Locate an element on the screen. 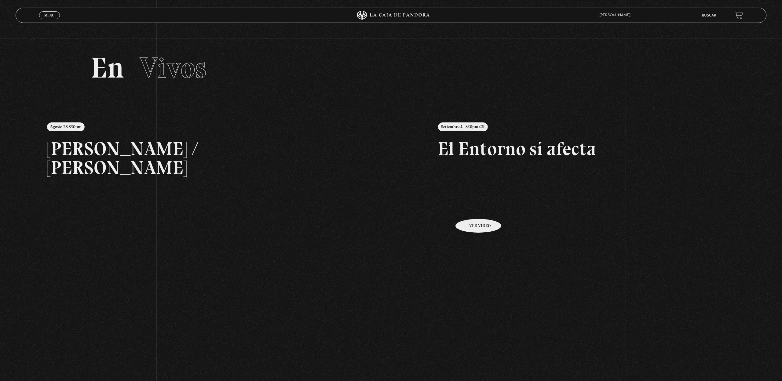  span: Cerrar is located at coordinates (49, 21).